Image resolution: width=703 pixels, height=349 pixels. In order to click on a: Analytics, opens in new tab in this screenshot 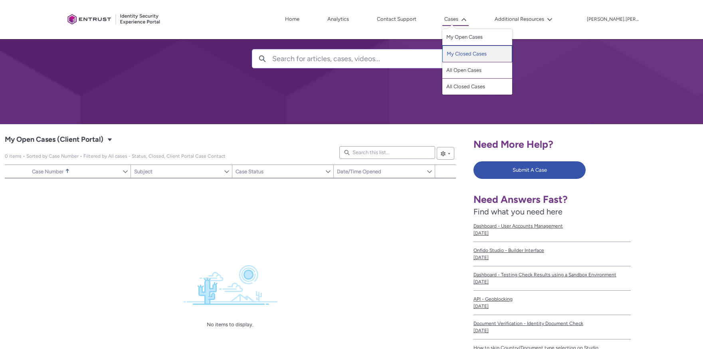, I will do `click(338, 19)`.